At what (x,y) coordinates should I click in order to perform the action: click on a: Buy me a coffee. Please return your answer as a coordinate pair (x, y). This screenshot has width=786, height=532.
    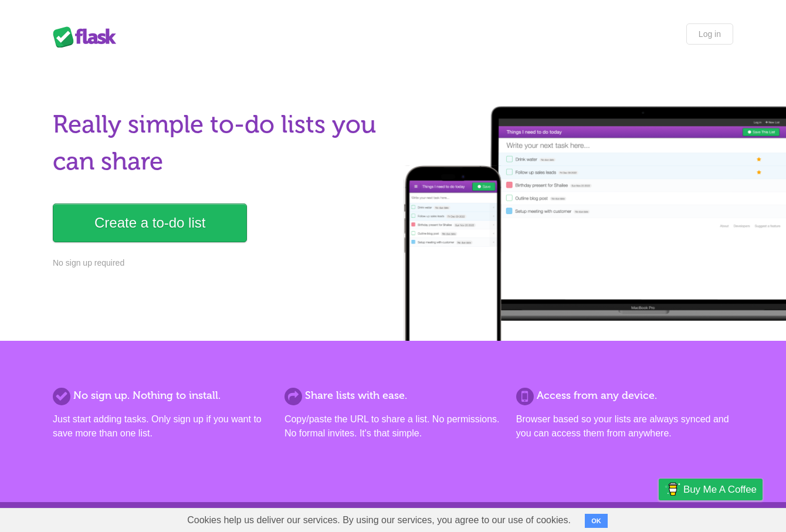
    Looking at the image, I should click on (710, 489).